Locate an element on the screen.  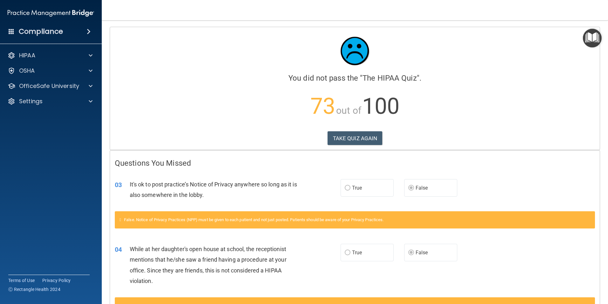
a: Settings is located at coordinates (50, 101).